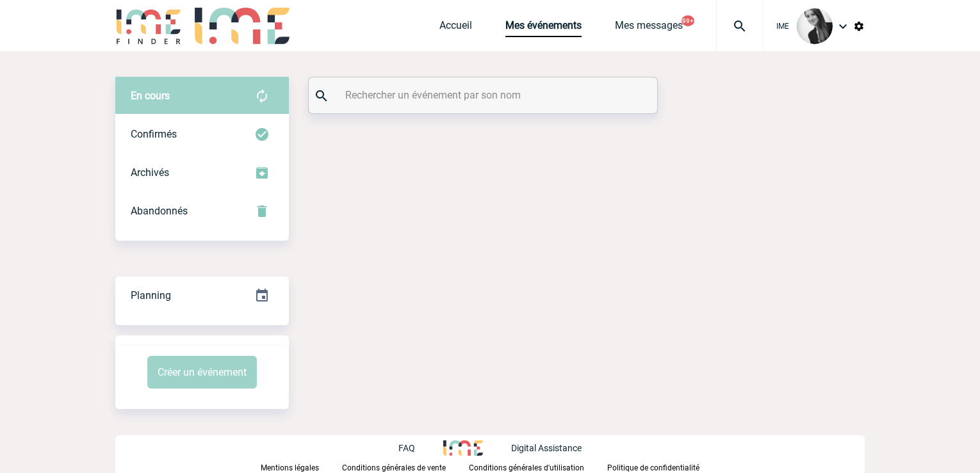 This screenshot has height=473, width=980. What do you see at coordinates (202, 295) in the screenshot?
I see `a: Planning` at bounding box center [202, 295].